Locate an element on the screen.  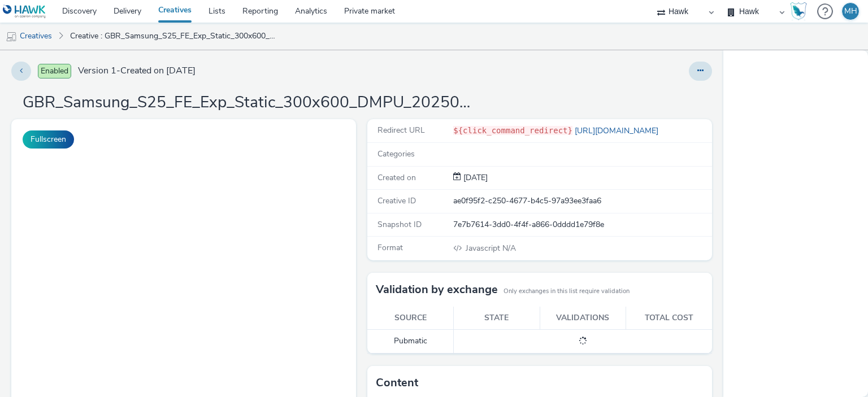
div: Creation 22 September 2025, 13:57 is located at coordinates (474, 178).